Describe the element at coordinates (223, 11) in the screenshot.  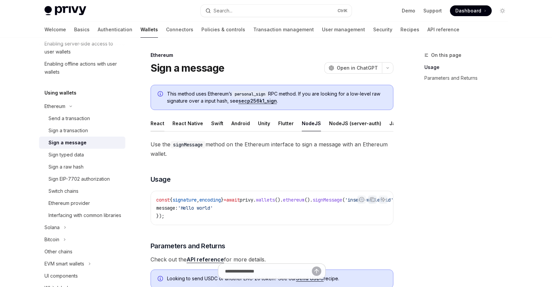
I see `div: Search...` at that location.